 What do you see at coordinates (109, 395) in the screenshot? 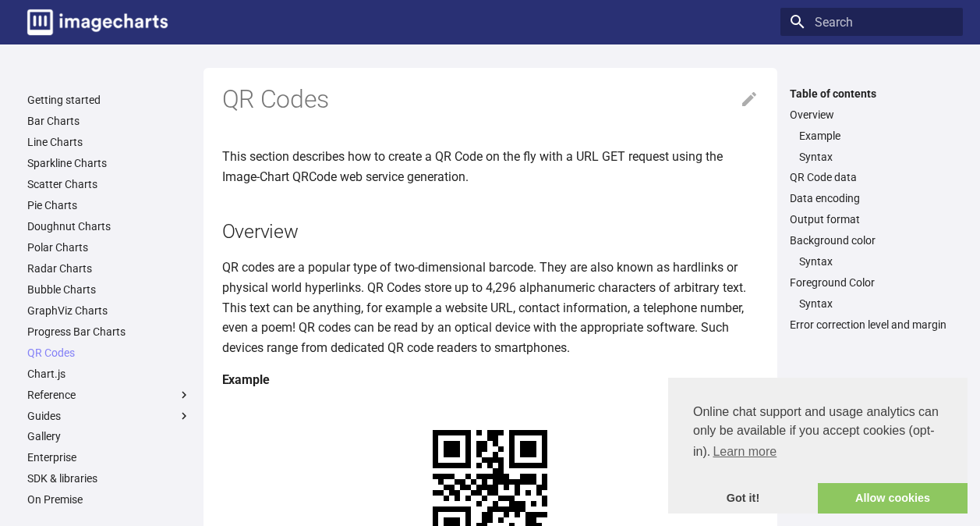
I see `label: Reference` at bounding box center [109, 395].